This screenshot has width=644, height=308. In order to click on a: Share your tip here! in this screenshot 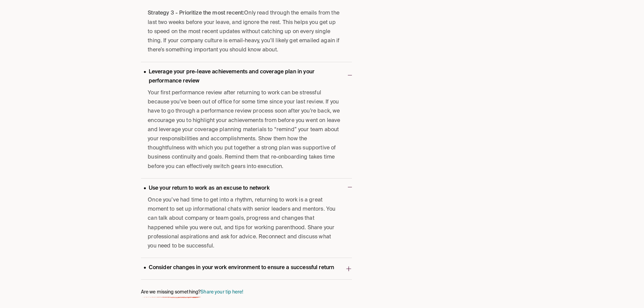, I will do `click(222, 292)`.